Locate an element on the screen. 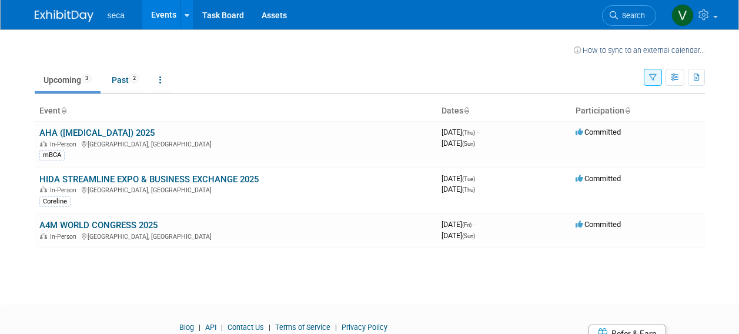  img: Victor Paradiso is located at coordinates (683, 15).